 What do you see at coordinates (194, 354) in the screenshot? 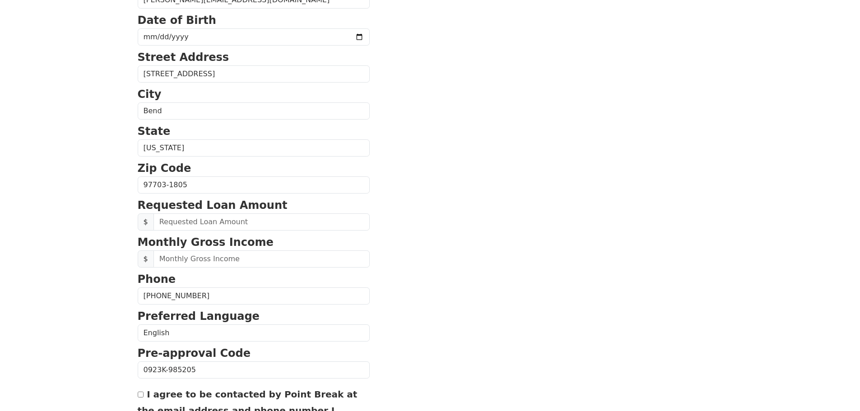
I see `strong: Pre-approval Code` at bounding box center [194, 354].